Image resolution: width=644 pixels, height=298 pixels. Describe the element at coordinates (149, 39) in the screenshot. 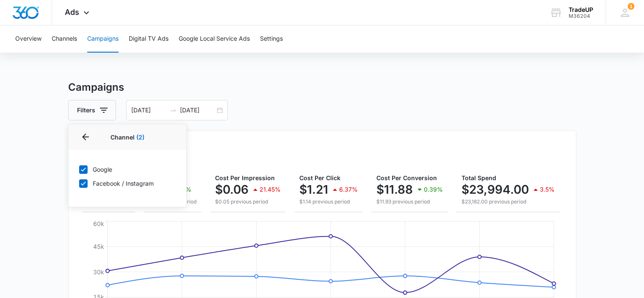

I see `button: Digital TV Ads` at that location.